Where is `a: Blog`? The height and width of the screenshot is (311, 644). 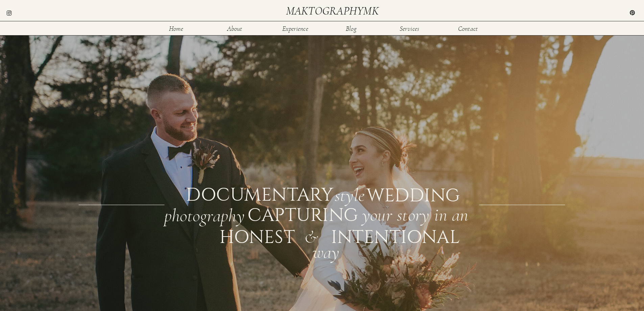 a: Blog is located at coordinates (351, 28).